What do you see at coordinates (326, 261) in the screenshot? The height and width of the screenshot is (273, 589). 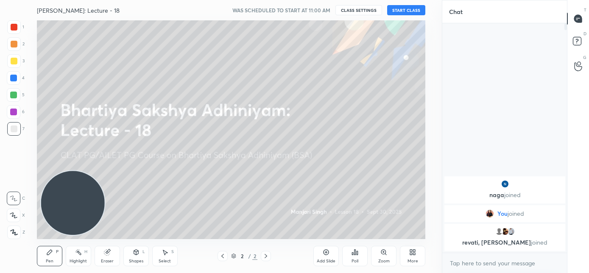 I see `div: Add Slide` at bounding box center [326, 261].